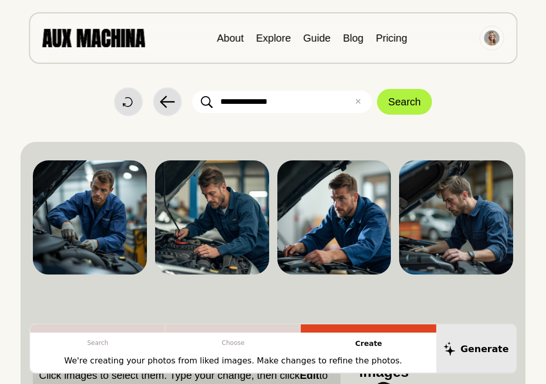 This screenshot has height=384, width=546. I want to click on button: Search, so click(404, 102).